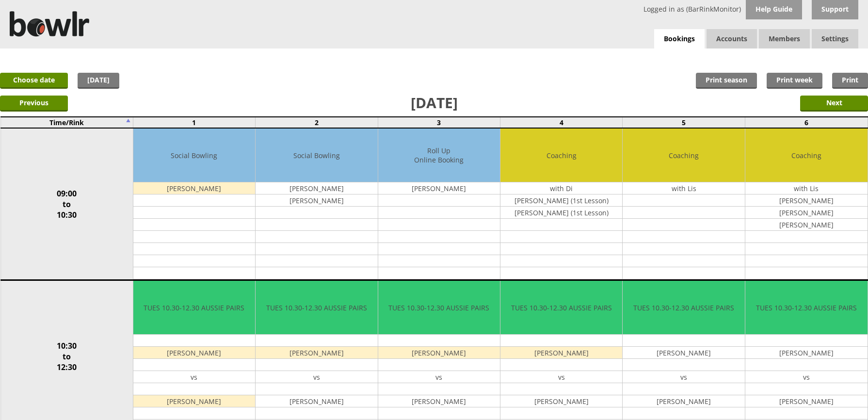 This screenshot has width=868, height=420. Describe the element at coordinates (726, 81) in the screenshot. I see `a: Print season` at that location.